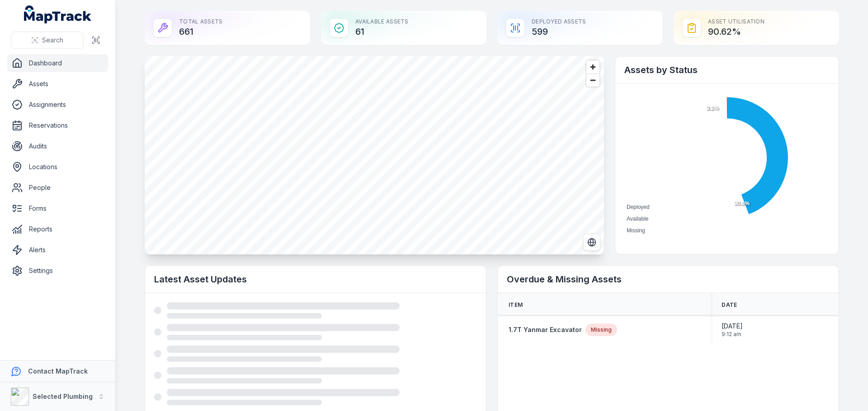  What do you see at coordinates (732, 335) in the screenshot?
I see `span: 9:12 am` at bounding box center [732, 335].